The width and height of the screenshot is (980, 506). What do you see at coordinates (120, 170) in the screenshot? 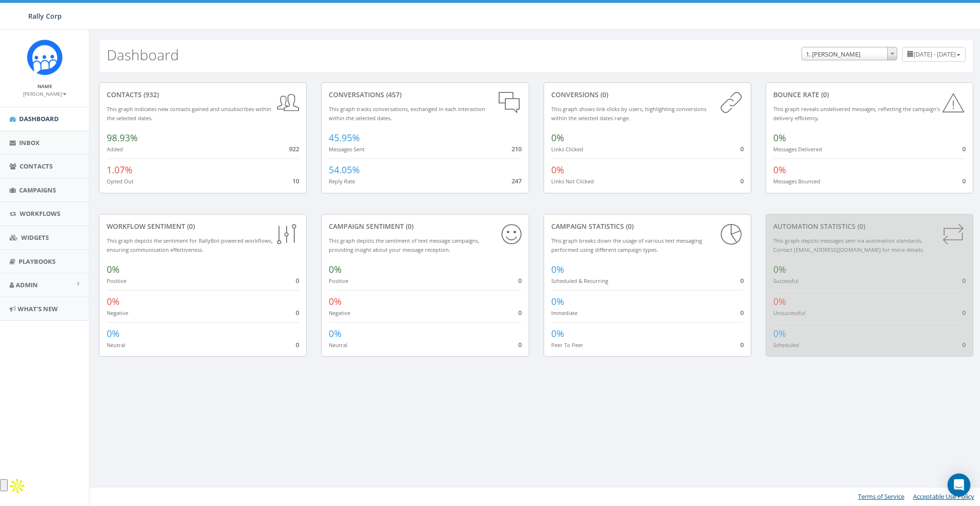
I see `span: 1.07%` at bounding box center [120, 170].